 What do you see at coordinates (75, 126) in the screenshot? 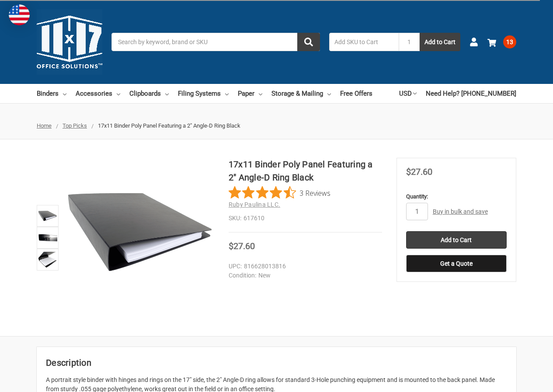
I see `span: Top Picks` at bounding box center [75, 126].